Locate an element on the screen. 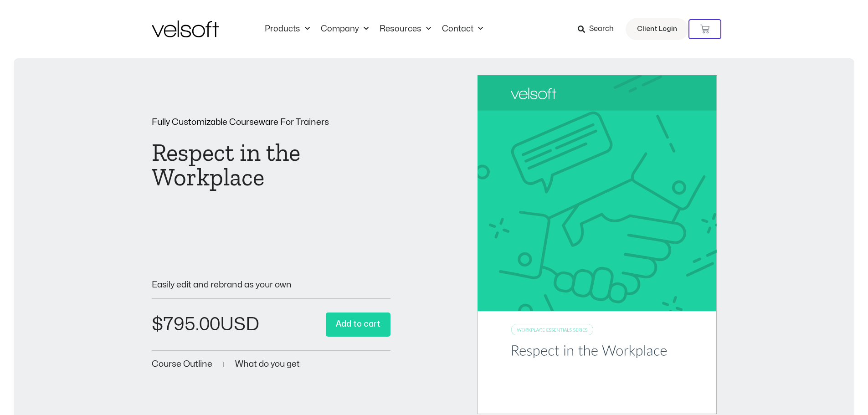 The height and width of the screenshot is (415, 868). span: Course Outline is located at coordinates (182, 364).